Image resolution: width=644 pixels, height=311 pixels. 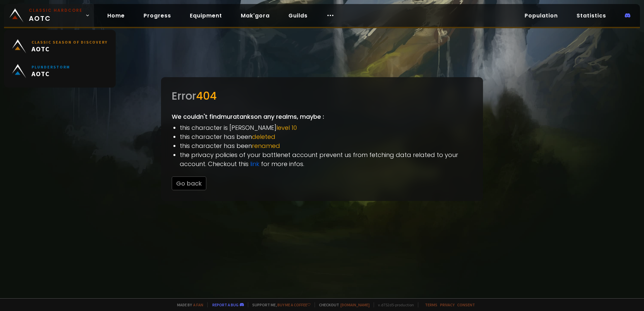 What do you see at coordinates (326, 160) in the screenshot?
I see `li: the privacy policies of your battlenet account prevent us from fetching data related to your acco...` at bounding box center [326, 160].